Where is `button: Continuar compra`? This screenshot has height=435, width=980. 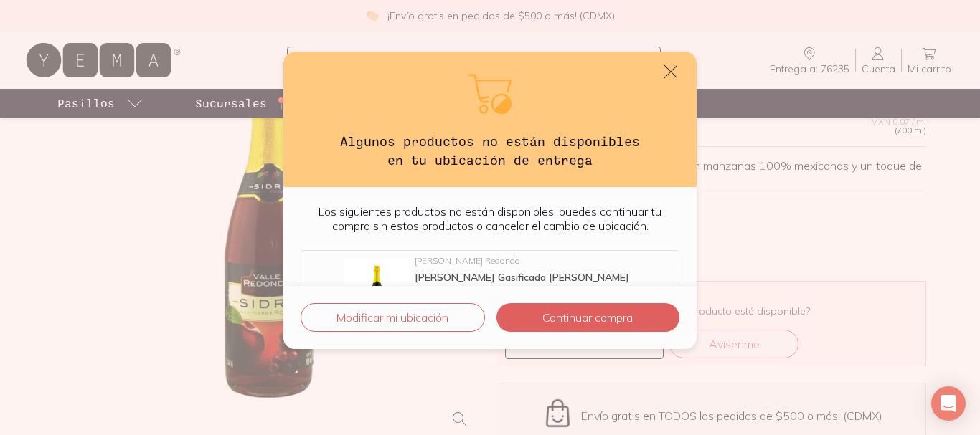 button: Continuar compra is located at coordinates (587, 317).